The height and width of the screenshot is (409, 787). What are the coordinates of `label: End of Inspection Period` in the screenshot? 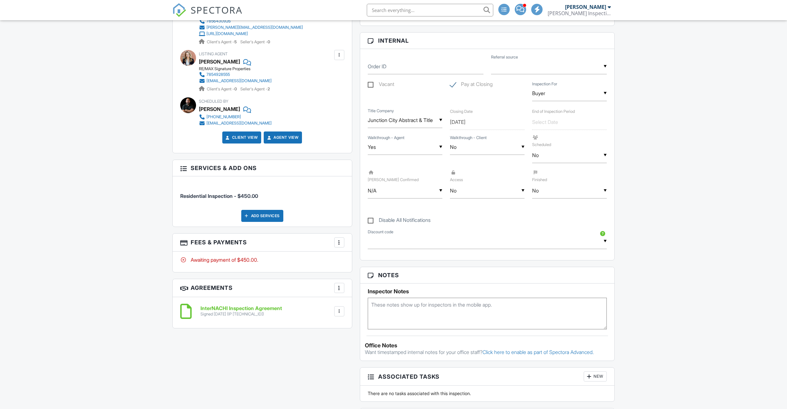 It's located at (554, 111).